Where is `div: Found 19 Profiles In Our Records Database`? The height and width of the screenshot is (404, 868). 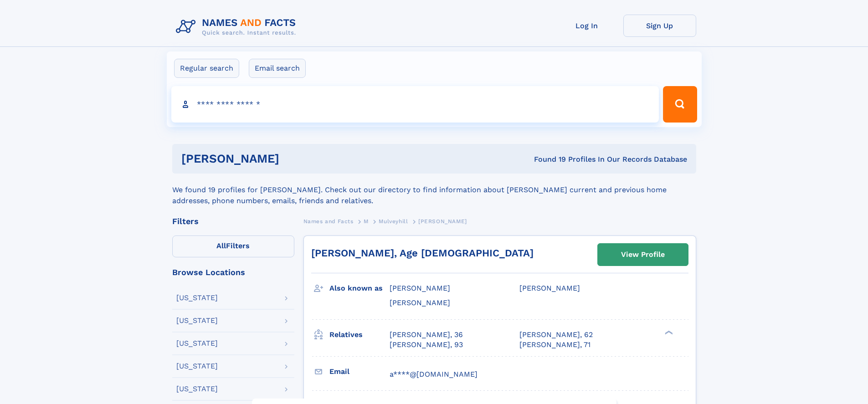 div: Found 19 Profiles In Our Records Database is located at coordinates (547, 160).